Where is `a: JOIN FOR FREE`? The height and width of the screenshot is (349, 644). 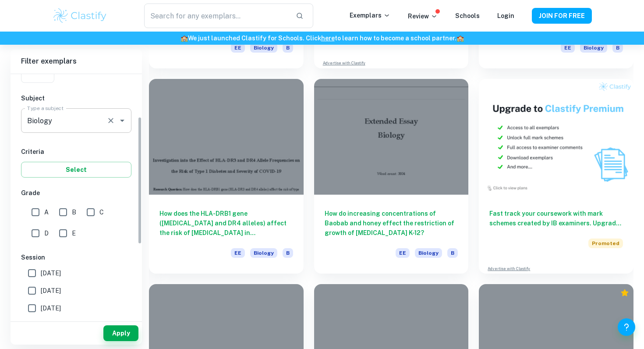 a: JOIN FOR FREE is located at coordinates (562, 16).